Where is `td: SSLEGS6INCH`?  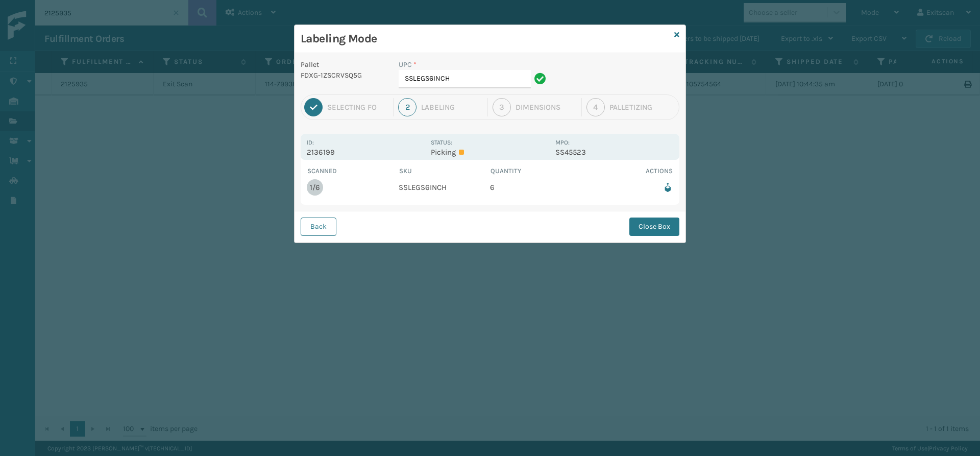
td: SSLEGS6INCH is located at coordinates (445, 187).